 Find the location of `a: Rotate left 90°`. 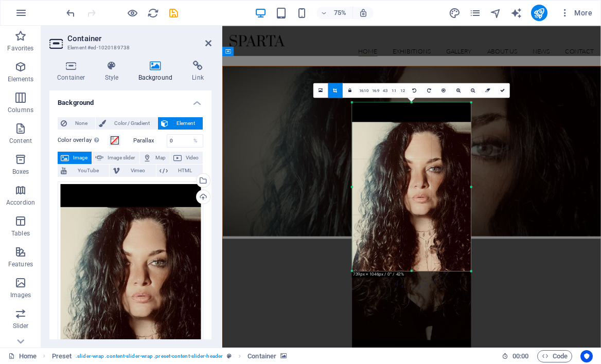

a: Rotate left 90° is located at coordinates (414, 91).